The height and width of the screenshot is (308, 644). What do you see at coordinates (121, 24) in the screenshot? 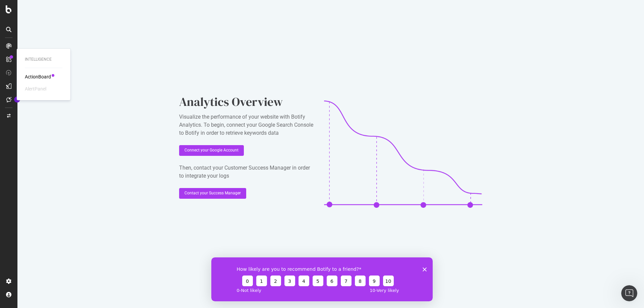
I see `button: 6` at bounding box center [121, 24].